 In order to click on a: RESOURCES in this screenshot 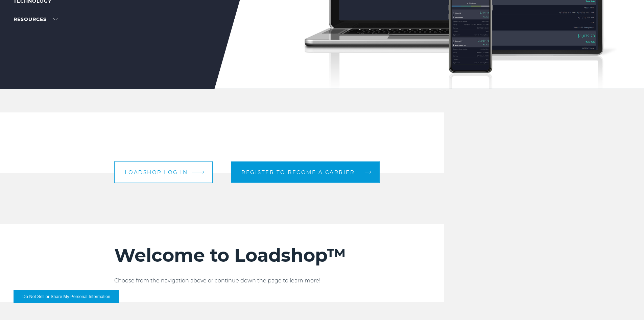, I will do `click(35, 19)`.